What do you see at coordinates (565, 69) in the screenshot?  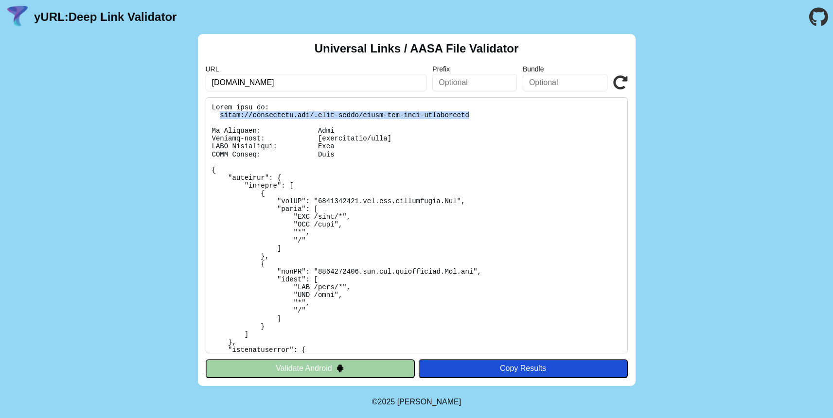 I see `label: Bundle` at bounding box center [565, 69].